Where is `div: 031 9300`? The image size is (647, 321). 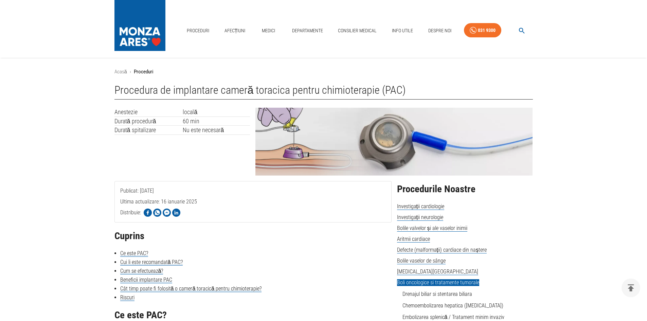 div: 031 9300 is located at coordinates (487, 30).